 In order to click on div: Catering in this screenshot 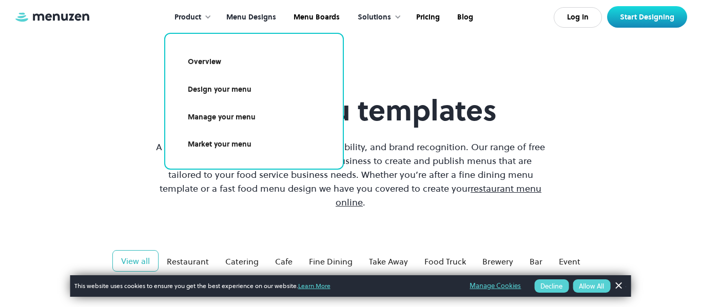, I will do `click(242, 262)`.